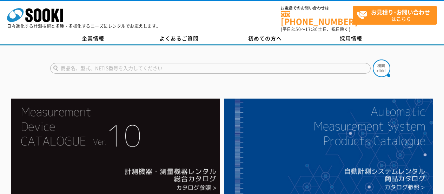 This screenshot has width=444, height=194. Describe the element at coordinates (297, 29) in the screenshot. I see `span: 8:50` at that location.